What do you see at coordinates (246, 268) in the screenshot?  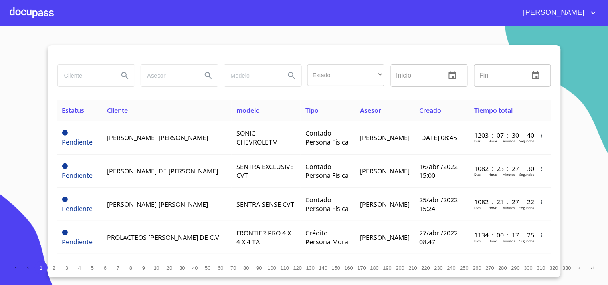 I see `span: 80` at bounding box center [246, 268].